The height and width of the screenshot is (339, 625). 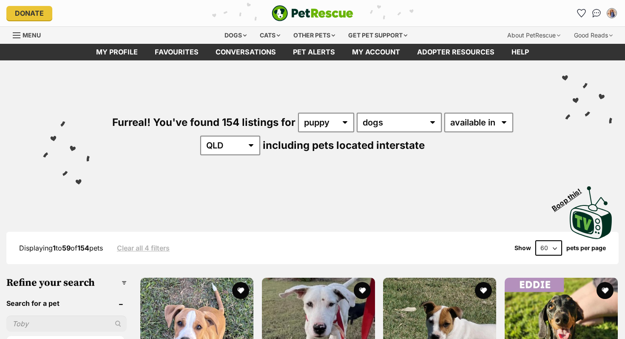 I want to click on div: Get pet support, so click(x=378, y=35).